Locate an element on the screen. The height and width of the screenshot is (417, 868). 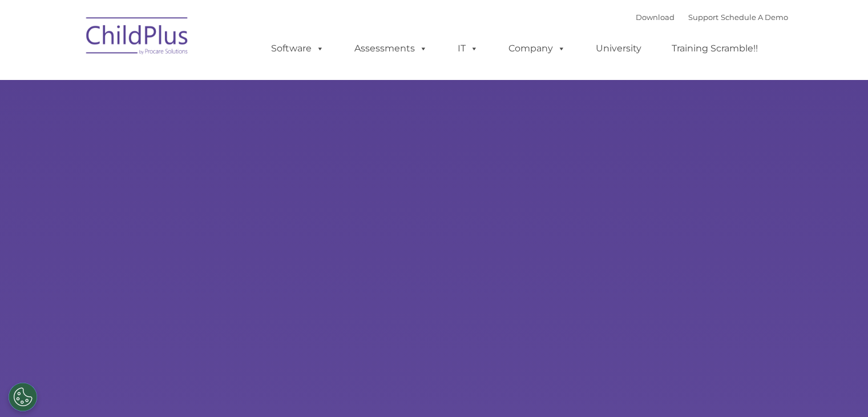
a: Schedule A Demo is located at coordinates (755, 17).